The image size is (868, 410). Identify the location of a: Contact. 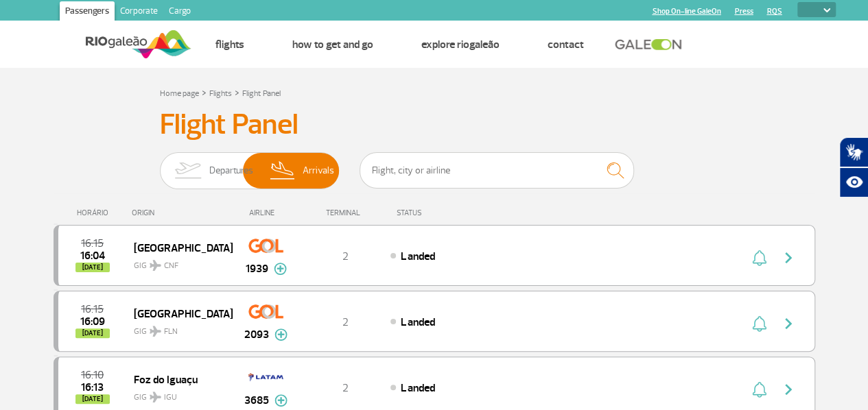
(566, 44).